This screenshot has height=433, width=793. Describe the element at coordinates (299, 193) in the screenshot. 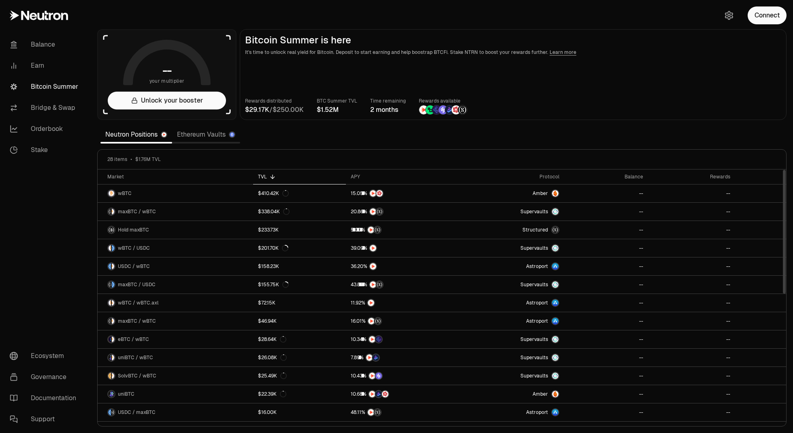

I see `a: $410.42K` at that location.